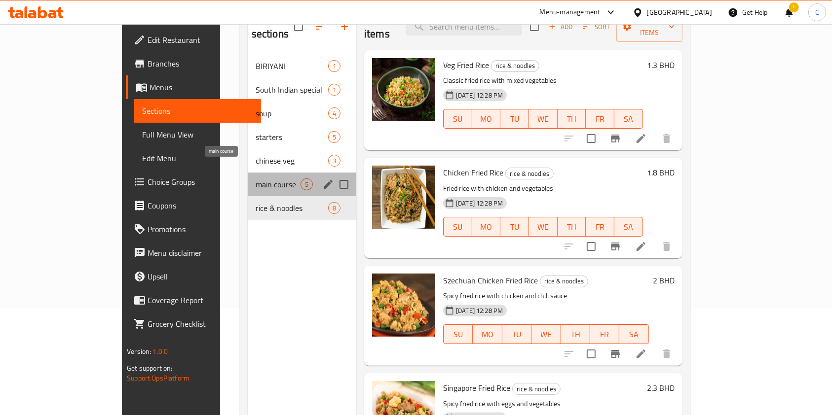 The height and width of the screenshot is (415, 832). Describe the element at coordinates (543, 188) in the screenshot. I see `p: Fried rice with chicken and vegetables` at that location.